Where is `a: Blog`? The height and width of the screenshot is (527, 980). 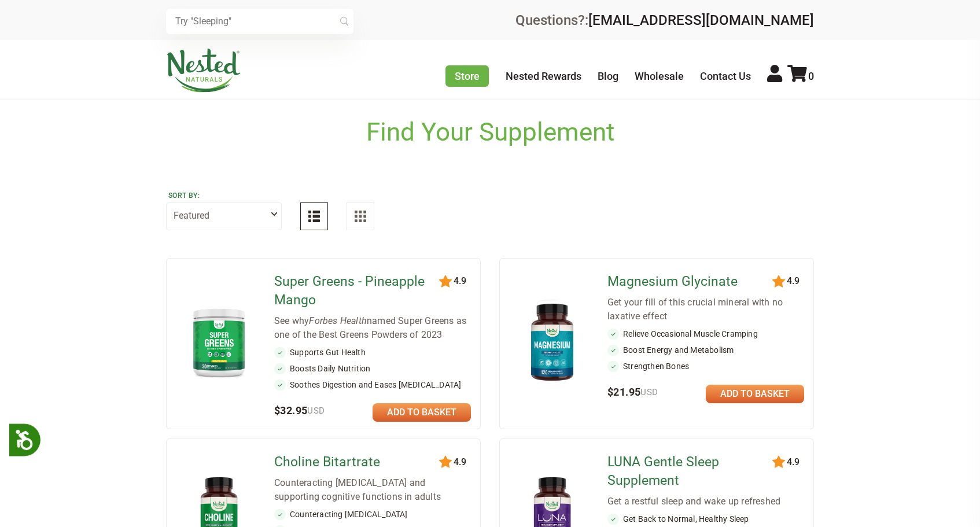
a: Blog is located at coordinates (608, 76).